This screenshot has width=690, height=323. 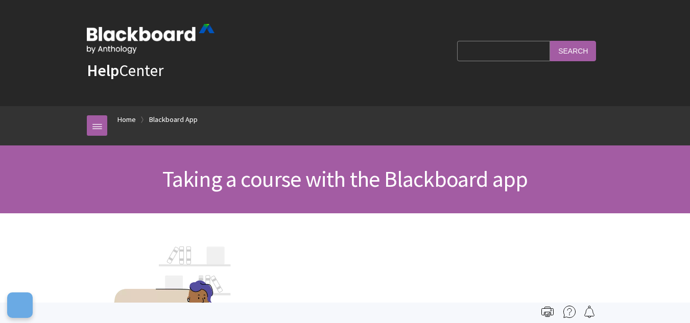 I want to click on button: Open Preferences, so click(x=20, y=306).